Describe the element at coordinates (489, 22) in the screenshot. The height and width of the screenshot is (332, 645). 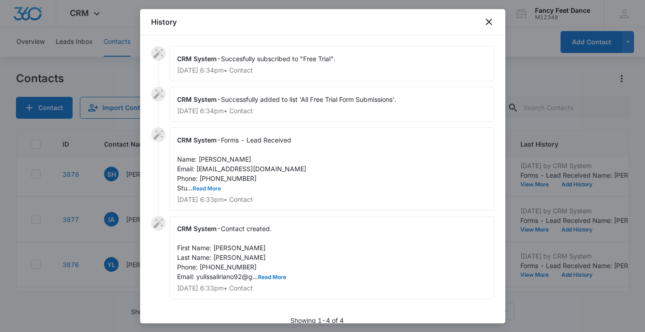
I see `button: close` at that location.